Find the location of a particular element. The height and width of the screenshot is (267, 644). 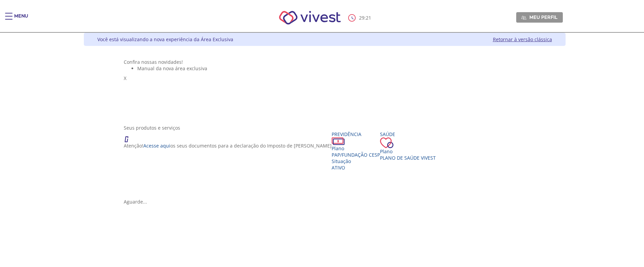

span: X is located at coordinates (125, 78).